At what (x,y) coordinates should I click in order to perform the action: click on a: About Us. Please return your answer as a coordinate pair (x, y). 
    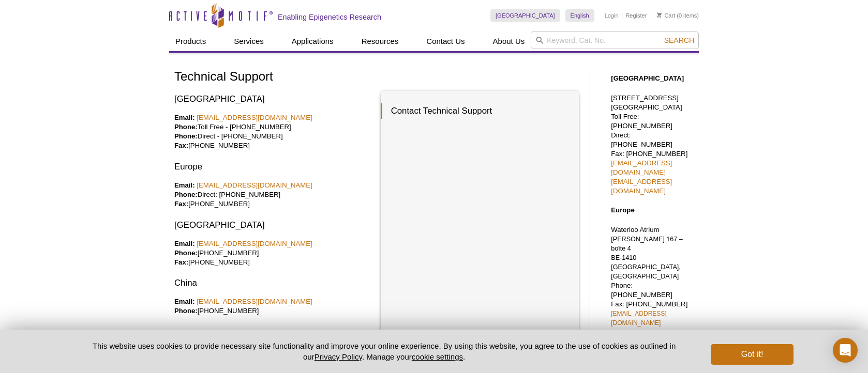
    Looking at the image, I should click on (509, 42).